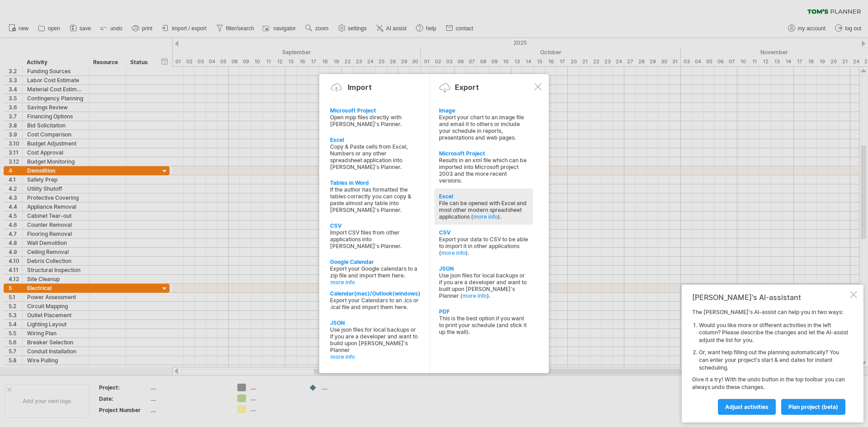 The height and width of the screenshot is (427, 868). Describe the element at coordinates (484, 232) in the screenshot. I see `div: CSV` at that location.